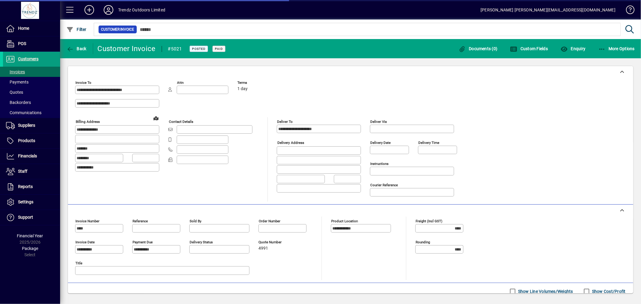 The image size is (641, 304). Describe the element at coordinates (30, 248) in the screenshot. I see `span: Package` at that location.